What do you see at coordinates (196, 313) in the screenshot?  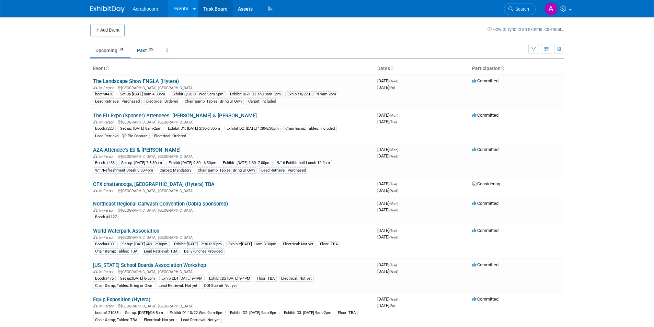 I see `div: Exhibit D1:10/22 Wed 9am-5pm` at bounding box center [196, 313].